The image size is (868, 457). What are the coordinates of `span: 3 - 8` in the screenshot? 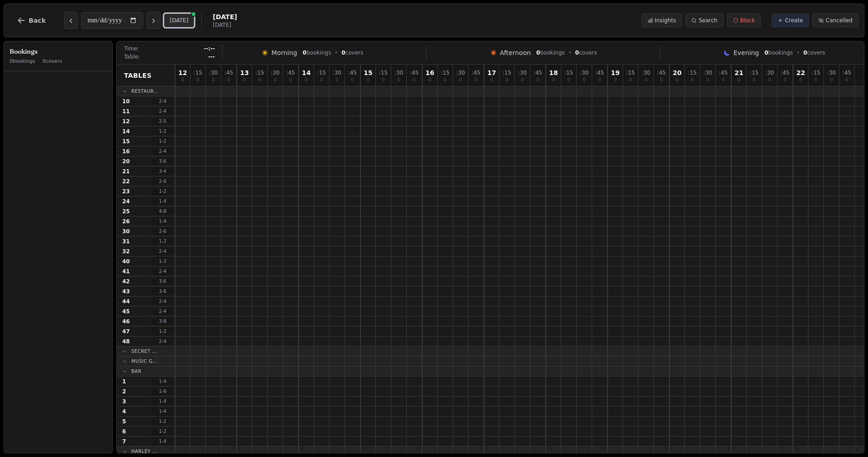 It's located at (162, 321).